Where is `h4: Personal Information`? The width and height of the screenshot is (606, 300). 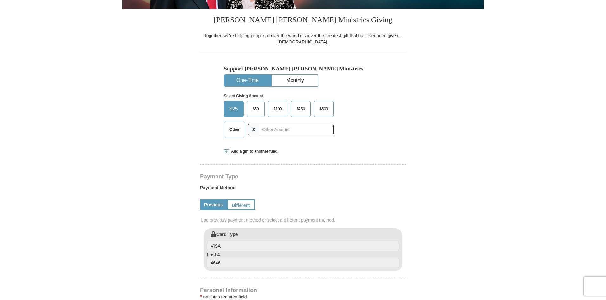
h4: Personal Information is located at coordinates (303, 290).